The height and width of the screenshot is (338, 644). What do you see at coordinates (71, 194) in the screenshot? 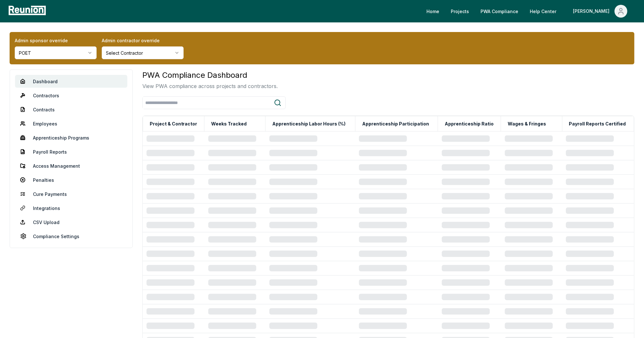
I see `a: Cure Payments` at bounding box center [71, 194].